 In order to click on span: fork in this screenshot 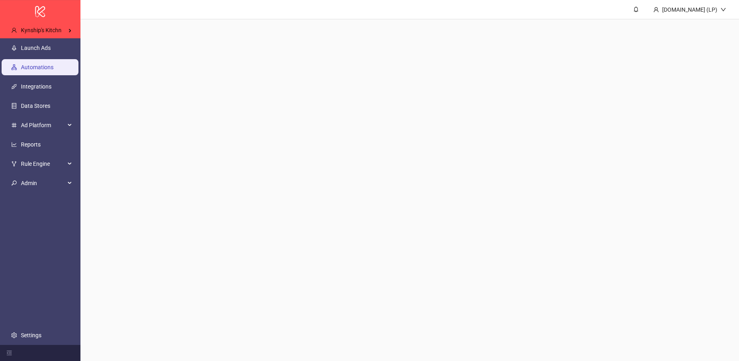, I will do `click(14, 164)`.